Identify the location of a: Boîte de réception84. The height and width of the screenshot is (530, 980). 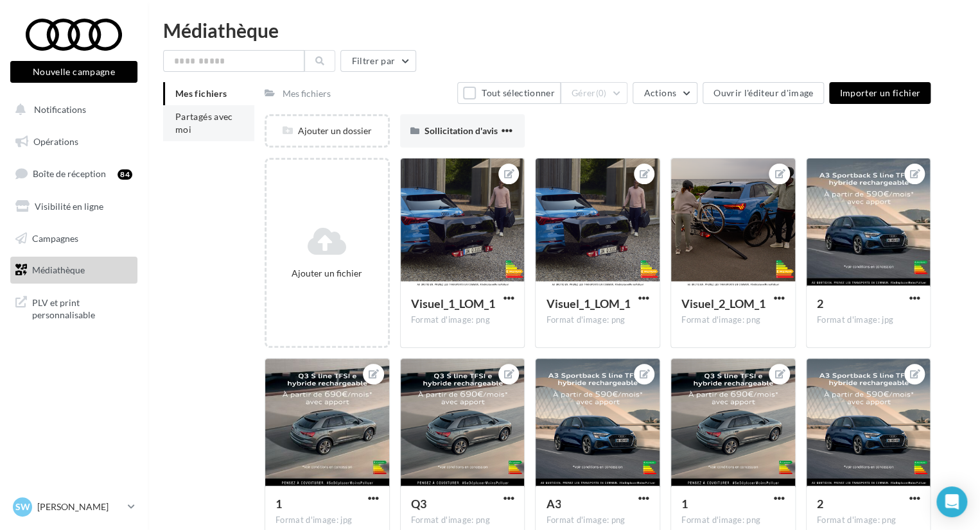
(74, 173).